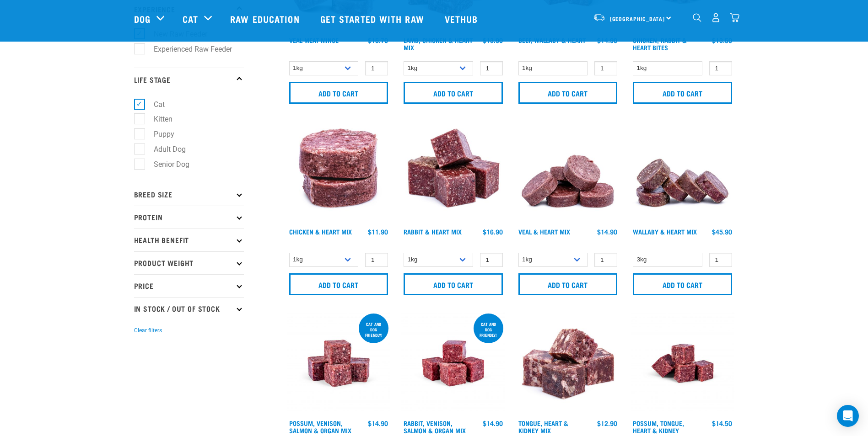 This screenshot has height=436, width=868. Describe the element at coordinates (488, 330) in the screenshot. I see `div: Cat and dog friendly!` at that location.